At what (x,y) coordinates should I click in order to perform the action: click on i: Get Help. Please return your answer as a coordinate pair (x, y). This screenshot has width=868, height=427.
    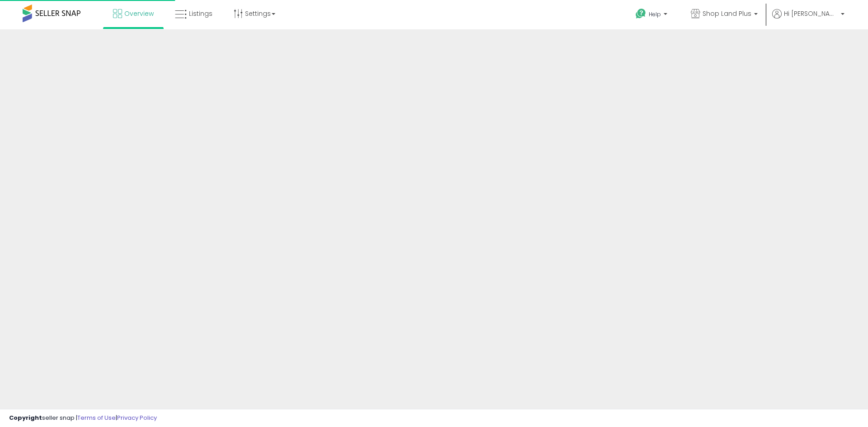
    Looking at the image, I should click on (641, 13).